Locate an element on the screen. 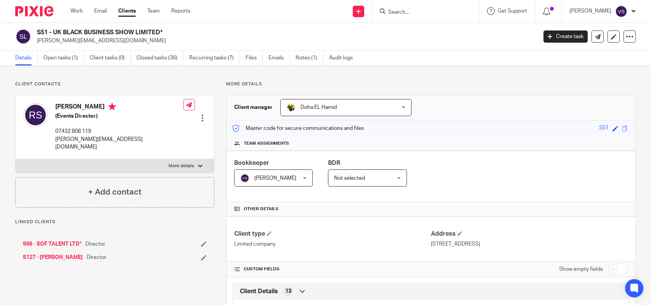 The height and width of the screenshot is (305, 651). a: Closed tasks (36) is located at coordinates (160, 58).